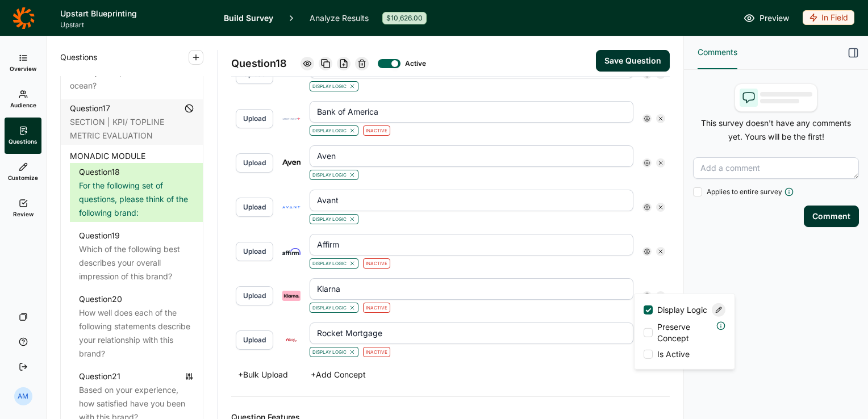 This screenshot has width=868, height=419. I want to click on a: Customize, so click(23, 172).